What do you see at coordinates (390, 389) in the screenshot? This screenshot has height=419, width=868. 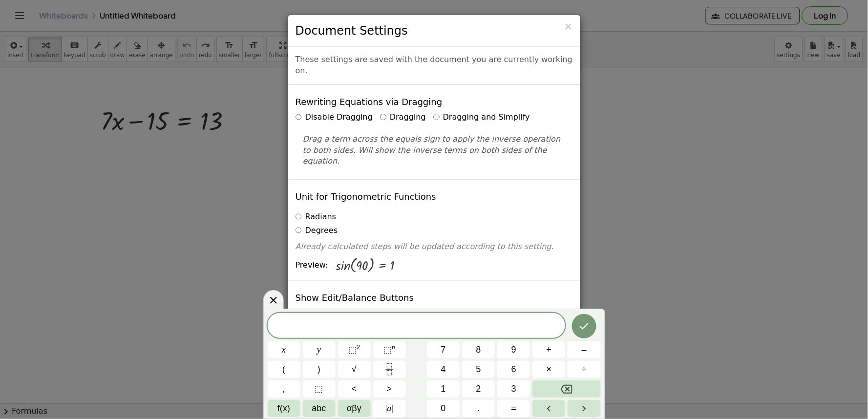 I see `button: Greater than` at bounding box center [390, 389].